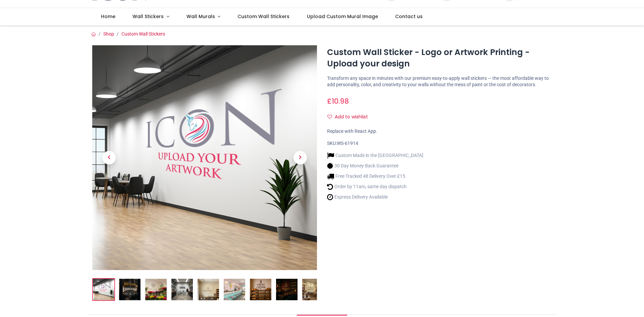  Describe the element at coordinates (375, 187) in the screenshot. I see `li: Order by 11am, same day dispatch` at that location.